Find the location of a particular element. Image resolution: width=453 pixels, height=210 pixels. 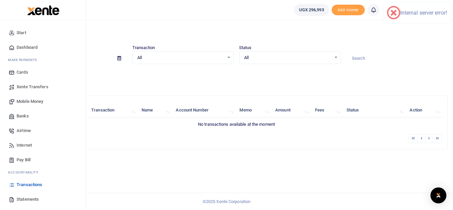

span: Xente Transfers is located at coordinates (33, 87).